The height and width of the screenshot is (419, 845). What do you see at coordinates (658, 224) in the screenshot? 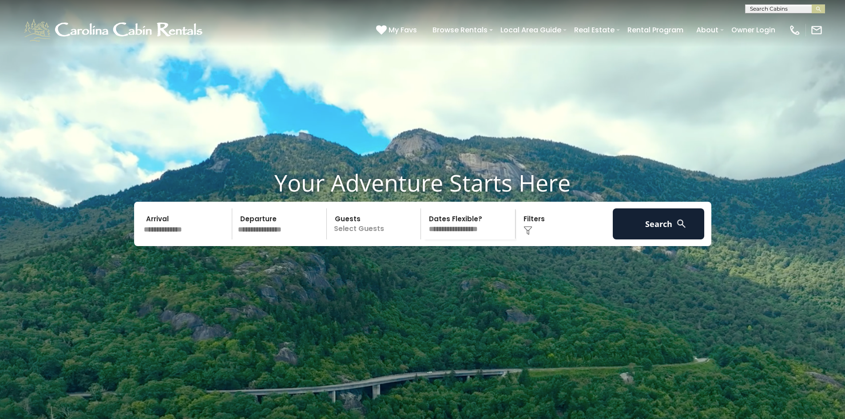
I see `button: Search` at bounding box center [658, 224].